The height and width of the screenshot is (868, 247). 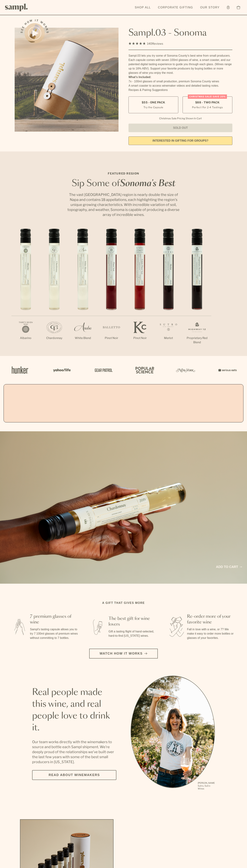 What do you see at coordinates (146, 44) in the screenshot?
I see `div: 140Reviews` at bounding box center [146, 44].